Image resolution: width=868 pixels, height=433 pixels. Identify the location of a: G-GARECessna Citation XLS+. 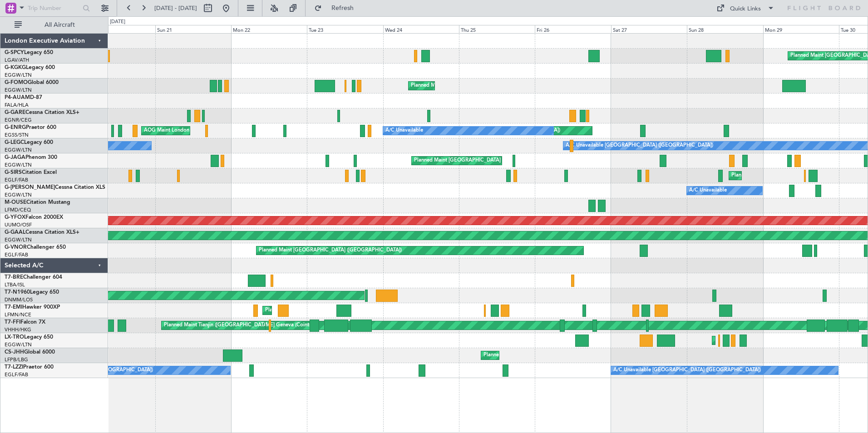
(42, 112).